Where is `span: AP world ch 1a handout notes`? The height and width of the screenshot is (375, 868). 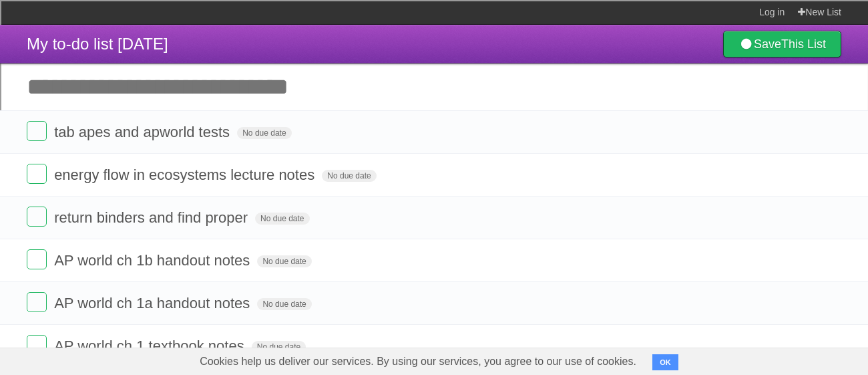
span: AP world ch 1a handout notes is located at coordinates (153, 303).